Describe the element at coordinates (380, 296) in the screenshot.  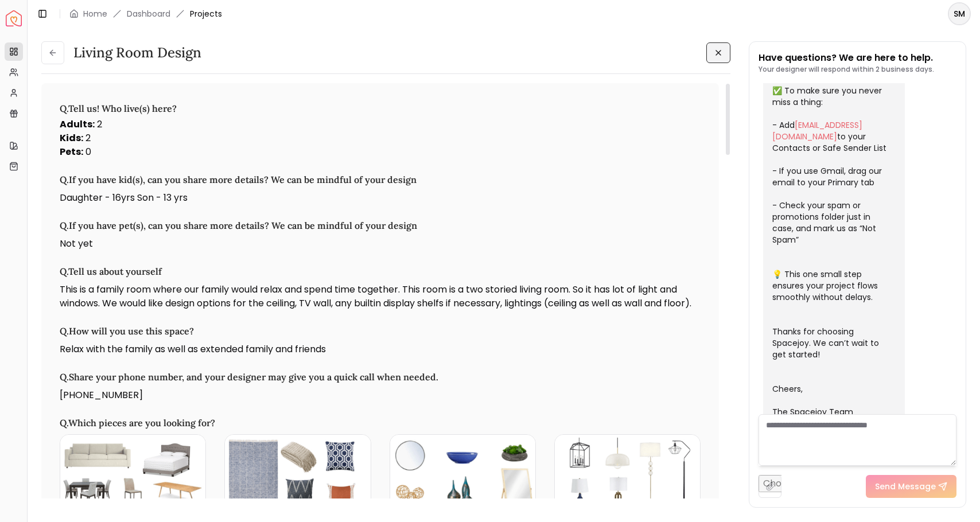
I see `p: This is a family room where our family would relax and spend time together. This room is a two st...` at that location.